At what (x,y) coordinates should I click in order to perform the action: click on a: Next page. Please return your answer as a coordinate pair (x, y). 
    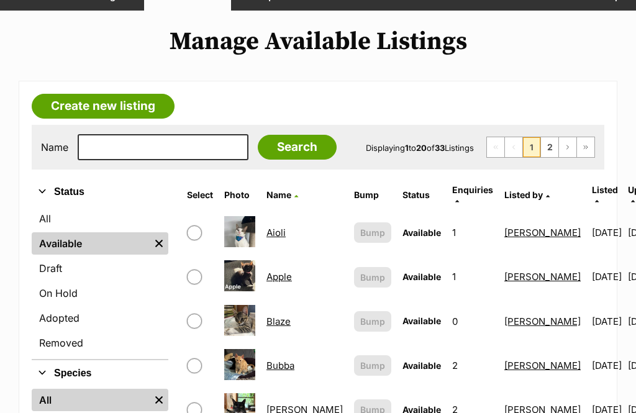
    Looking at the image, I should click on (568, 147).